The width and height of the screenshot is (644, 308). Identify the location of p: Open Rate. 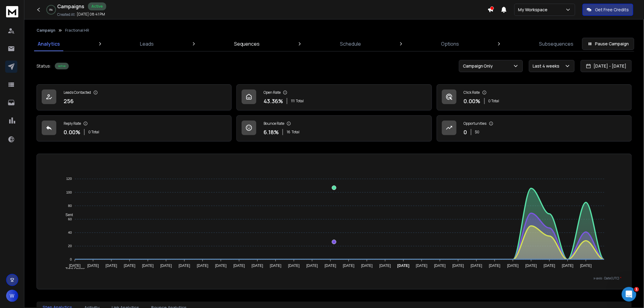
(272, 92).